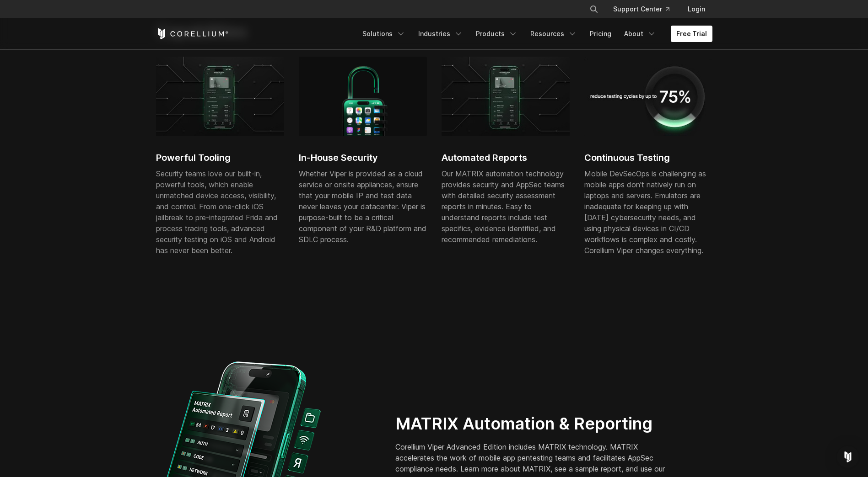 The height and width of the screenshot is (477, 868). What do you see at coordinates (648, 212) in the screenshot?
I see `div: Mobile DevSecOps is challenging as mobile apps don't natively run on laptops and servers. Emulato...` at bounding box center [648, 212].